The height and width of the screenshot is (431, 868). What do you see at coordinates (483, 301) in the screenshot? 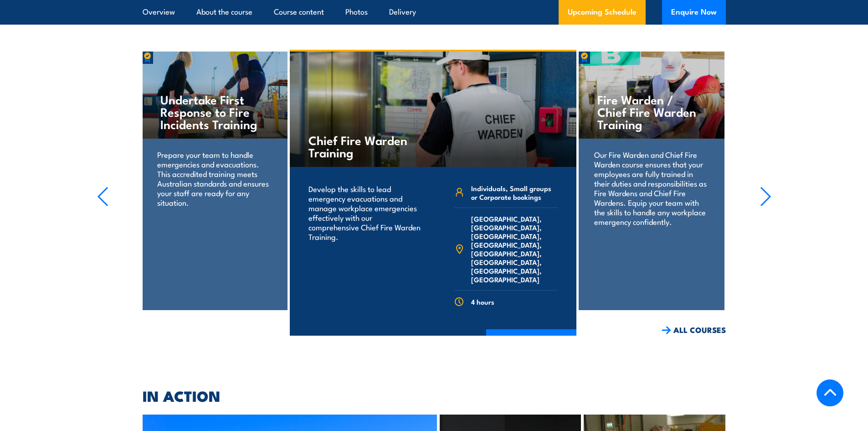
I see `span: 4 hours` at bounding box center [483, 301].